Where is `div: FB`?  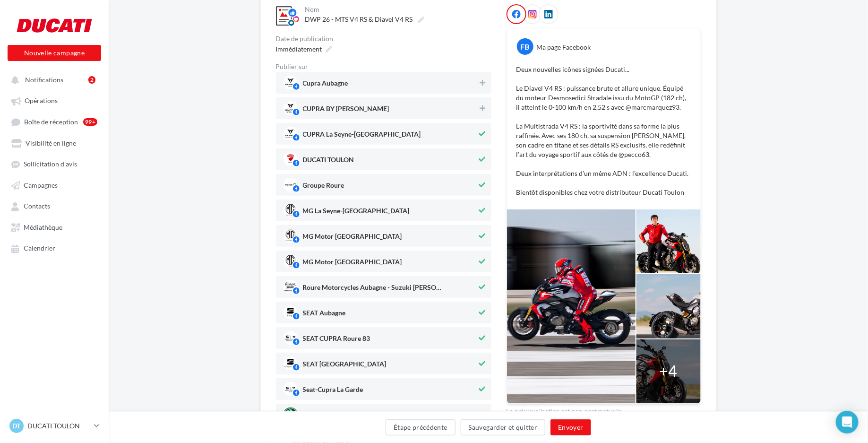 div: FB is located at coordinates (525, 46).